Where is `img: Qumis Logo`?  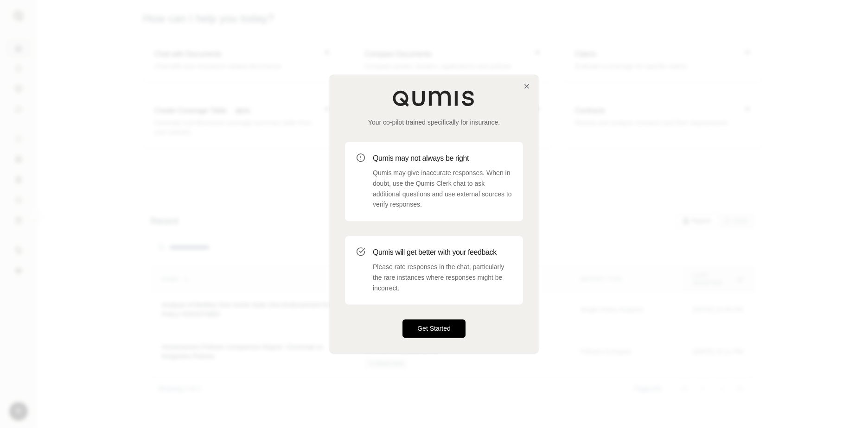 img: Qumis Logo is located at coordinates (434, 98).